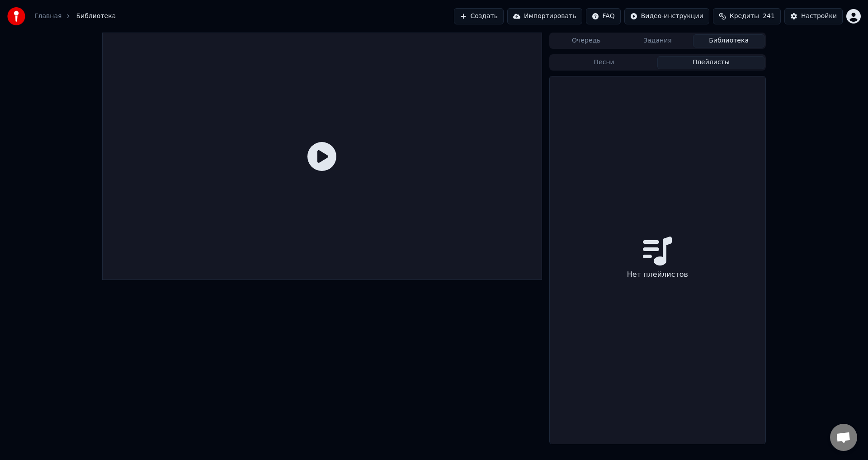 The height and width of the screenshot is (460, 868). What do you see at coordinates (657, 274) in the screenshot?
I see `div: Нет плейлистов` at bounding box center [657, 274].